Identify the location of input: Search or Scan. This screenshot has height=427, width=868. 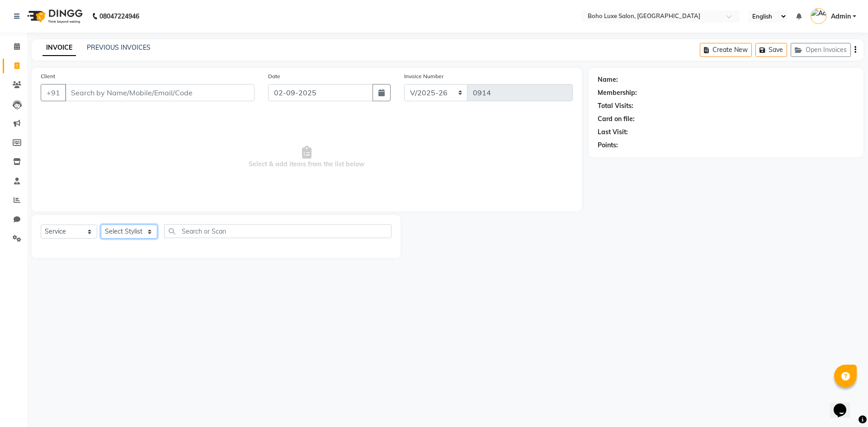
(277, 231).